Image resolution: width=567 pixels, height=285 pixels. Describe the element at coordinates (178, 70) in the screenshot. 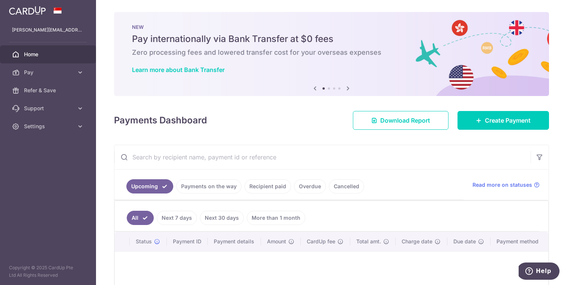

I see `a: Learn more about Bank Transfer` at that location.